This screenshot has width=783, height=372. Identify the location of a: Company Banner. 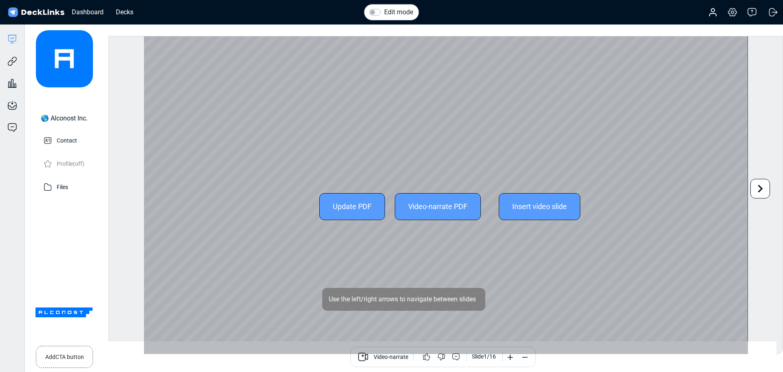
(64, 312).